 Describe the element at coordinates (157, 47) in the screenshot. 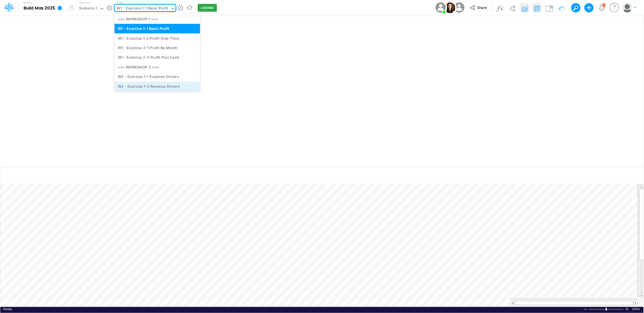

I see `div: W1 - Exercise 2-1 Profit By Month` at that location.